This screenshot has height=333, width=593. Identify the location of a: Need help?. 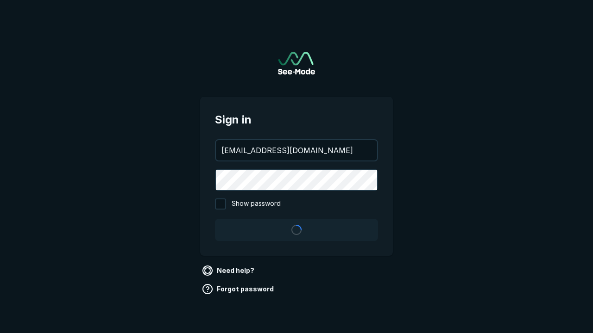
(229, 271).